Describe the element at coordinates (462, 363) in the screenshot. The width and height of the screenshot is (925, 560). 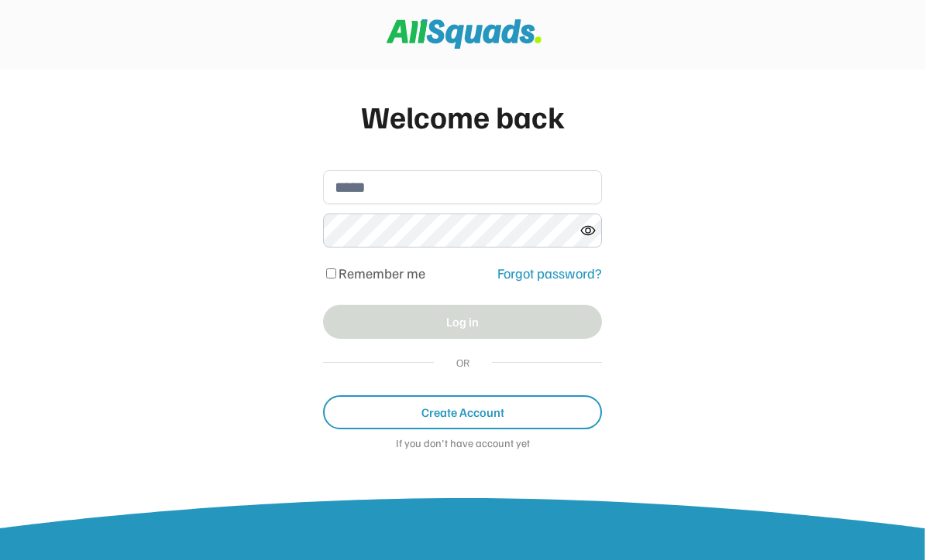
I see `div: OR` at that location.